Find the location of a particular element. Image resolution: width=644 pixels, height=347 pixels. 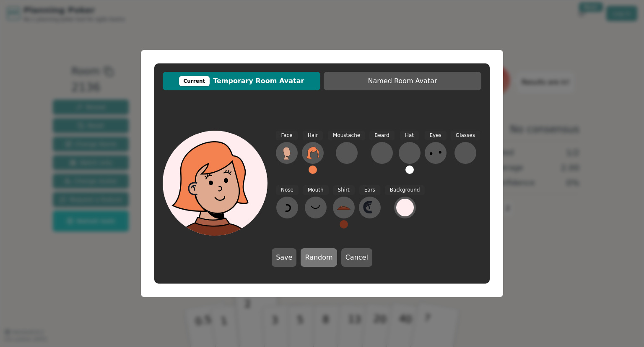

span: Hair is located at coordinates (313, 136).